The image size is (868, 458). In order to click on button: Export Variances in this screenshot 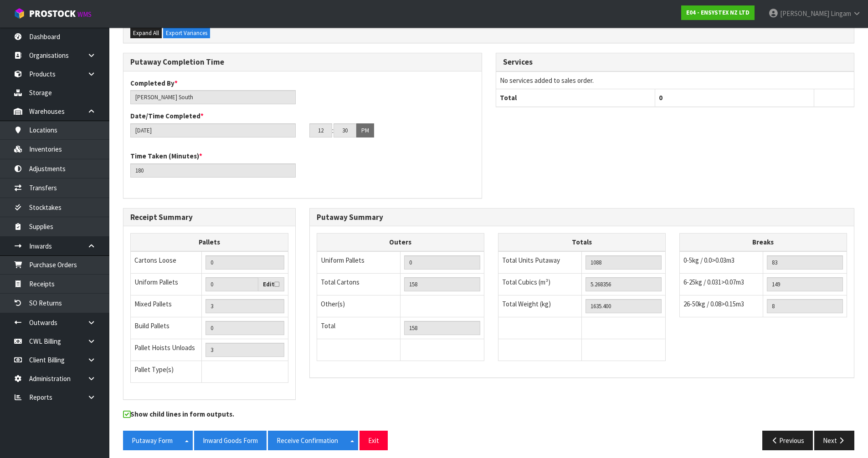, I will do `click(187, 33)`.